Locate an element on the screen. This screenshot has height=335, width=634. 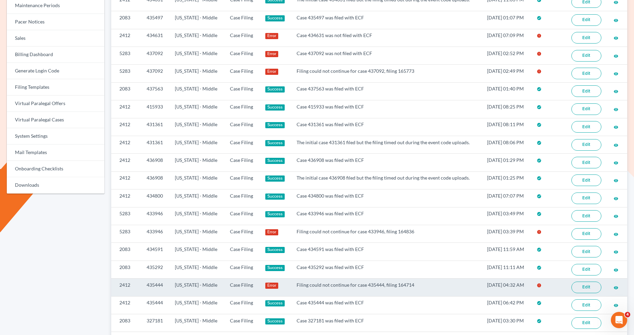
td: 431361 is located at coordinates (155, 145).